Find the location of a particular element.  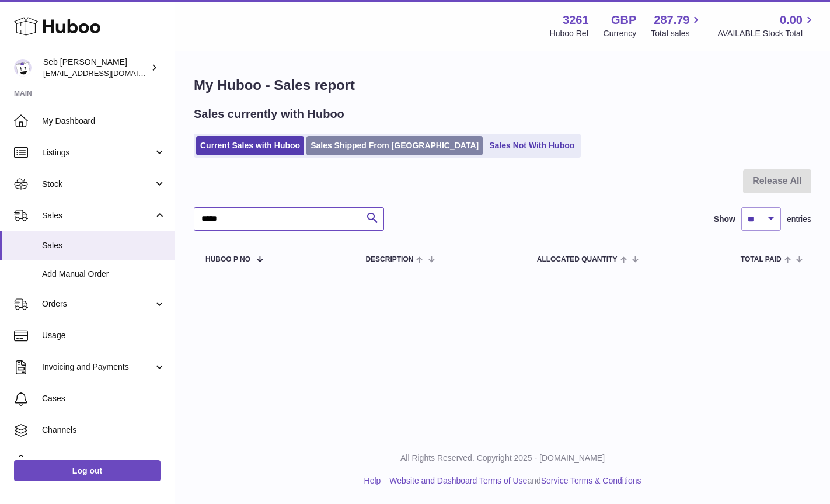

span: Orders is located at coordinates (97, 304).